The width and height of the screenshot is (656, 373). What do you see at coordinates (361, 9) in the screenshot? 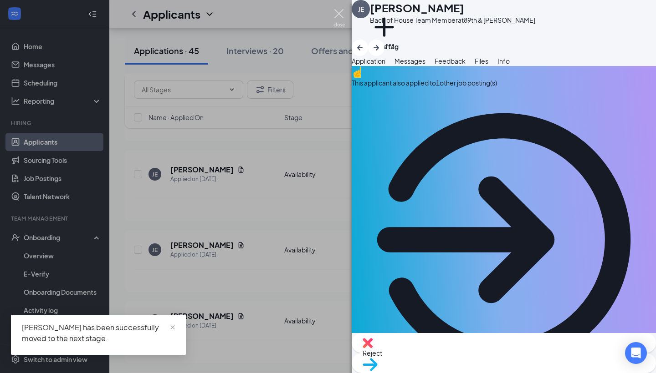
I see `div: JE` at bounding box center [361, 9].